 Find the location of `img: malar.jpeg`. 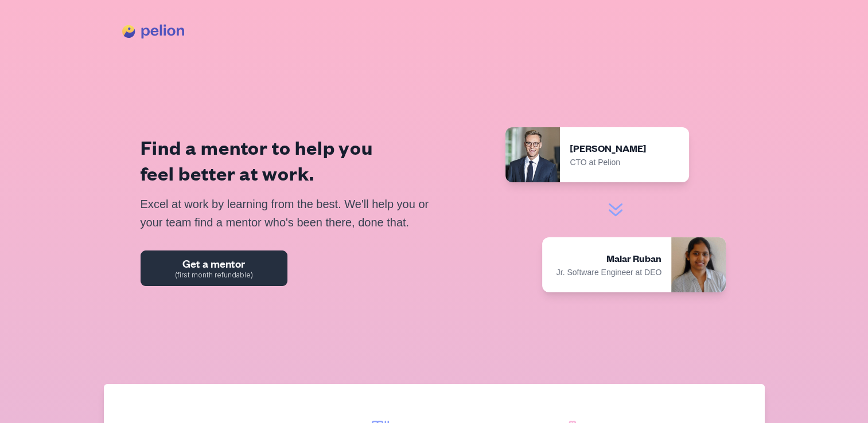

img: malar.jpeg is located at coordinates (698, 265).